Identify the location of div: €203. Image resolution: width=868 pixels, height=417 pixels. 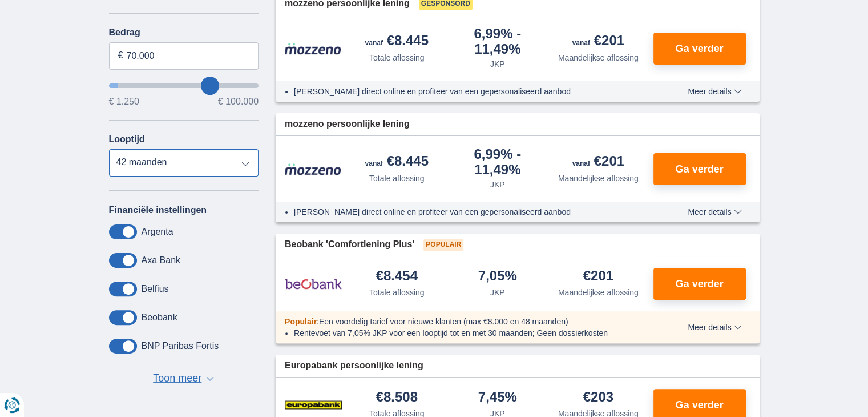
(598, 398).